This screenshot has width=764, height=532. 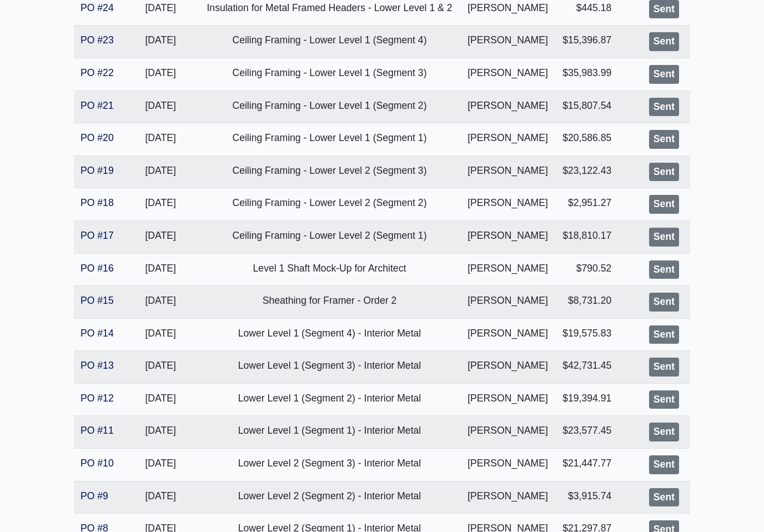 I want to click on td: Ceiling Framing - Lower Level 2 (Segment 2), so click(x=330, y=205).